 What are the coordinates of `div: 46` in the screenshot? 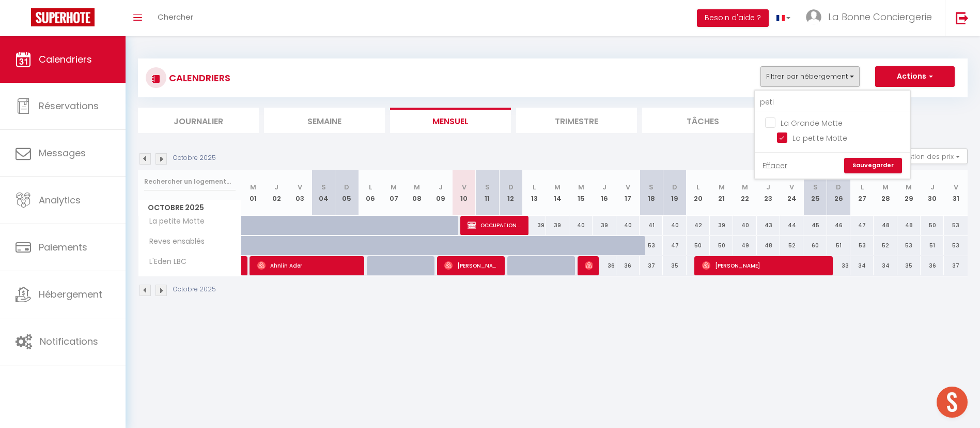 It's located at (839, 225).